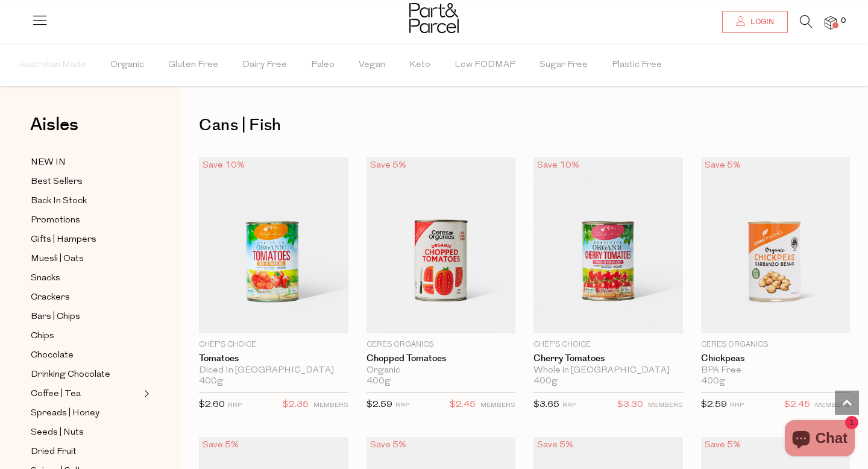 This screenshot has width=868, height=469. I want to click on button: Expand/Collapse Coffee | Tea, so click(145, 393).